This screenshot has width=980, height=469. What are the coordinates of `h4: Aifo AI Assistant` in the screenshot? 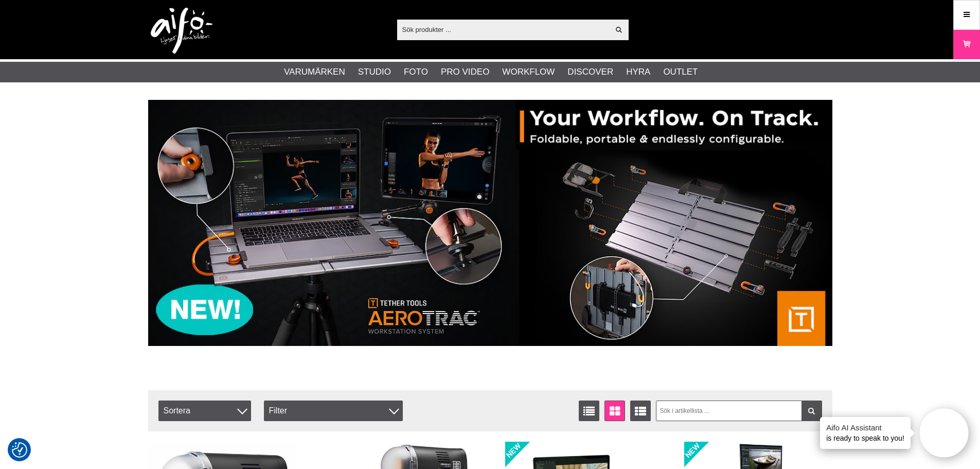 It's located at (865, 427).